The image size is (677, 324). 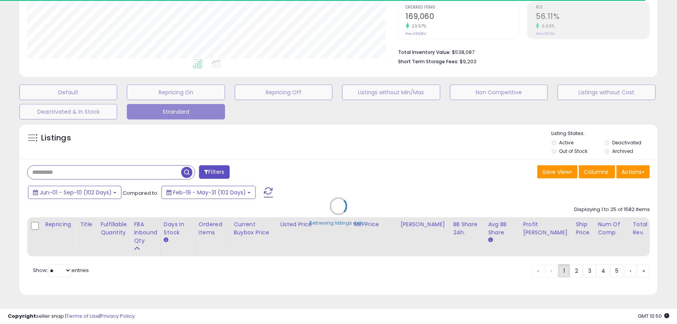 What do you see at coordinates (416, 34) in the screenshot?
I see `small: Prev: 136,814` at bounding box center [416, 34].